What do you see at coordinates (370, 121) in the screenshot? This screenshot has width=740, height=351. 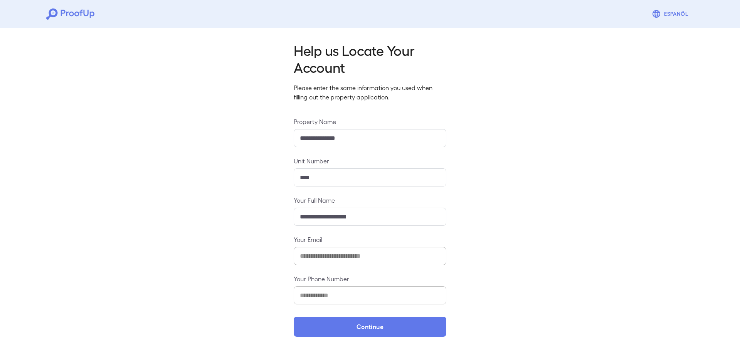 I see `label: Property Name` at bounding box center [370, 121].